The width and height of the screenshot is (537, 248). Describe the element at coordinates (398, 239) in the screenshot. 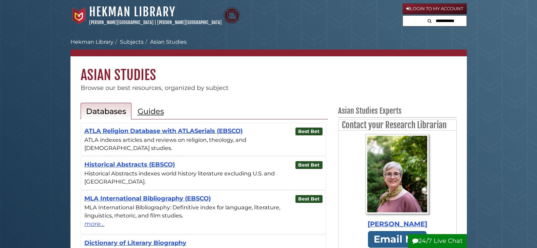

I see `a: Email Me` at that location.